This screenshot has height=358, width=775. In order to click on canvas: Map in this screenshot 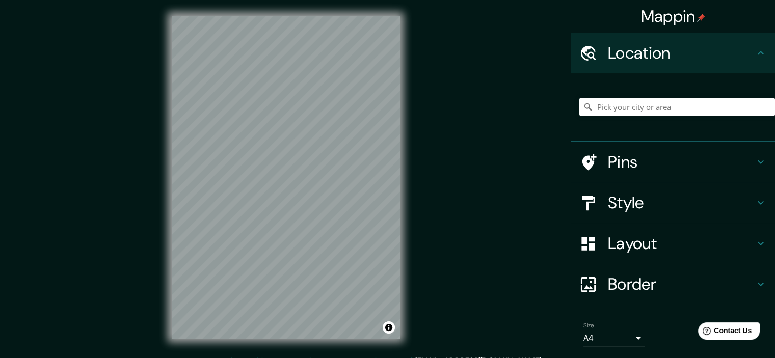, I will do `click(286, 177)`.